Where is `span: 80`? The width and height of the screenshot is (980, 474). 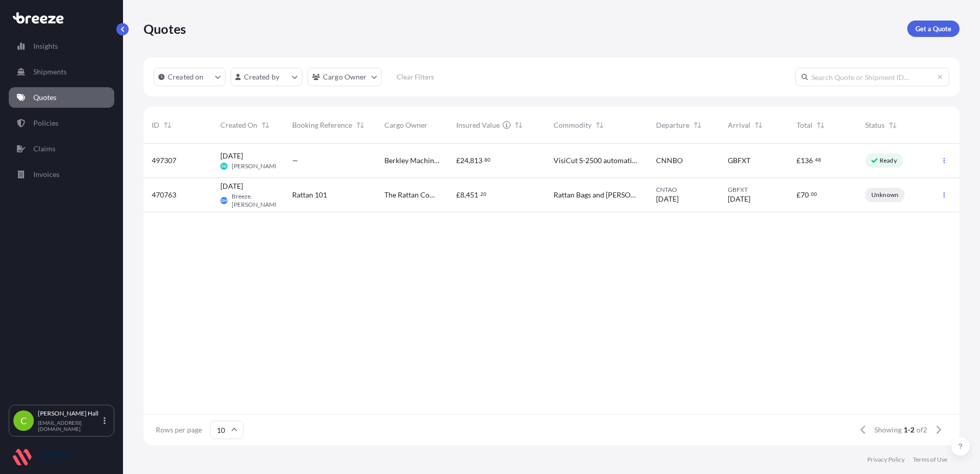 span: 80 is located at coordinates (488, 159).